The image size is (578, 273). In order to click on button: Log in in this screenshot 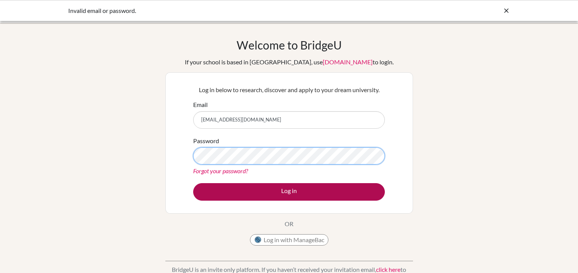, I will do `click(289, 192)`.